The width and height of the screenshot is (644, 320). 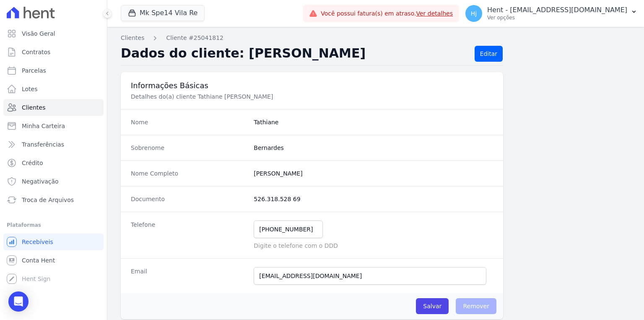 What do you see at coordinates (53, 200) in the screenshot?
I see `a: Troca de Arquivos` at bounding box center [53, 200].